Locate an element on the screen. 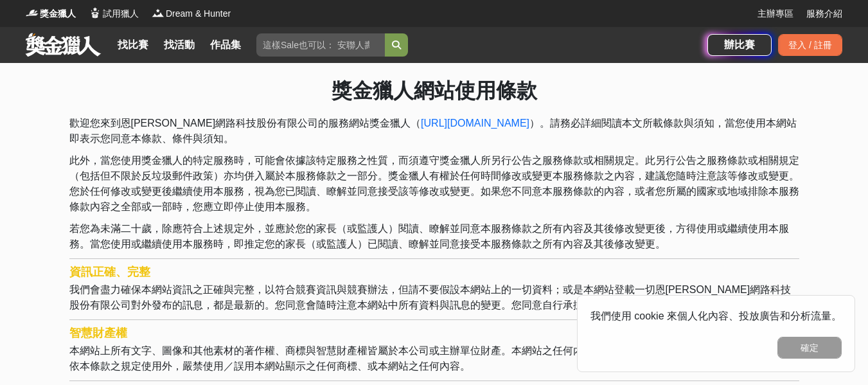  a: Logo獎金獵人 is located at coordinates (51, 14).